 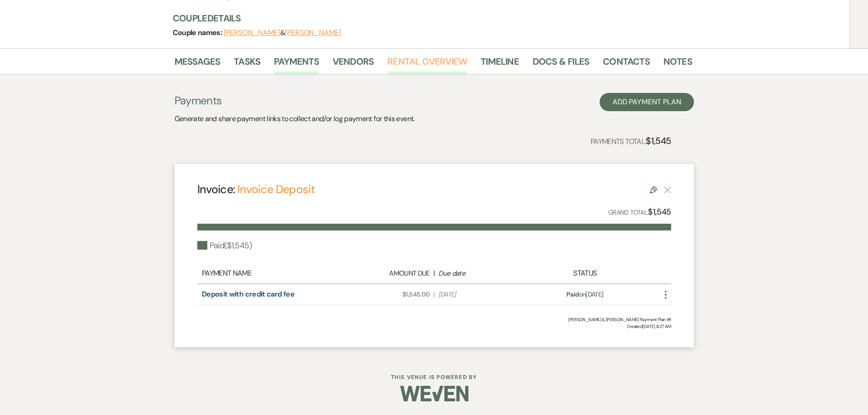 What do you see at coordinates (678, 64) in the screenshot?
I see `a: Notes` at bounding box center [678, 64].